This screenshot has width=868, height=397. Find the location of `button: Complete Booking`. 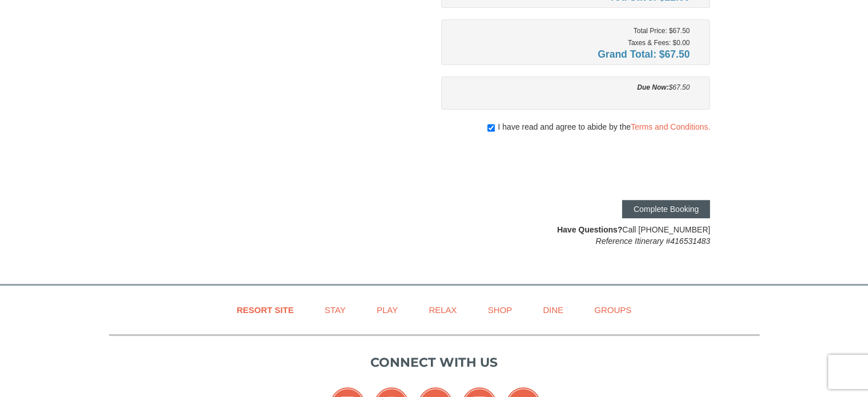

button: Complete Booking is located at coordinates (666, 209).